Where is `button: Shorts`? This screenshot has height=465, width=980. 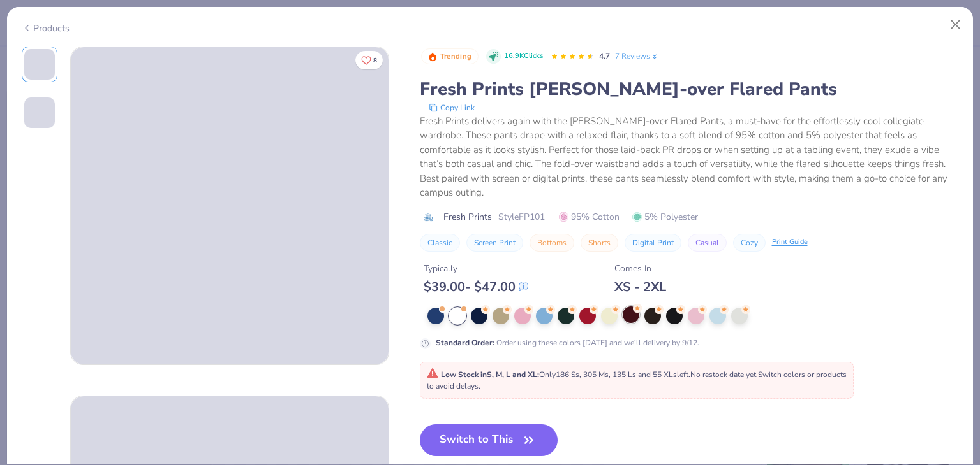 button: Shorts is located at coordinates (599, 243).